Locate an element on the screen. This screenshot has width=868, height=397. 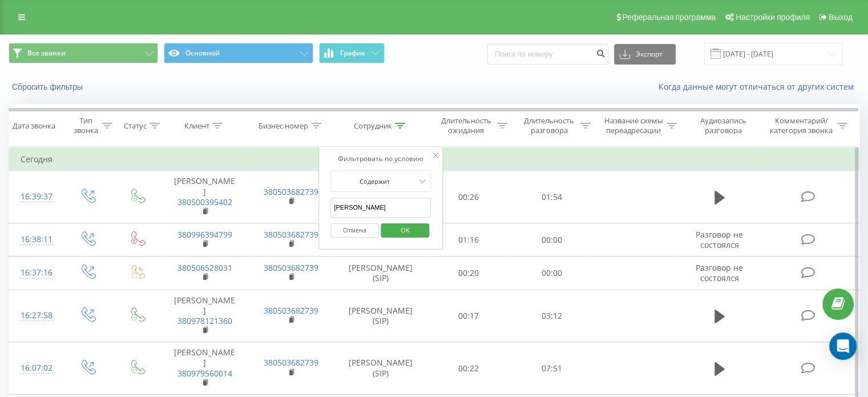
span: Настройки профиля is located at coordinates (773, 17).